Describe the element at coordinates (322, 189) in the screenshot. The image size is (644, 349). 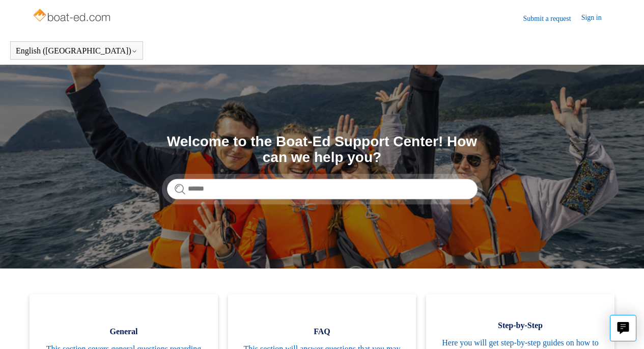
I see `input: Search` at that location.